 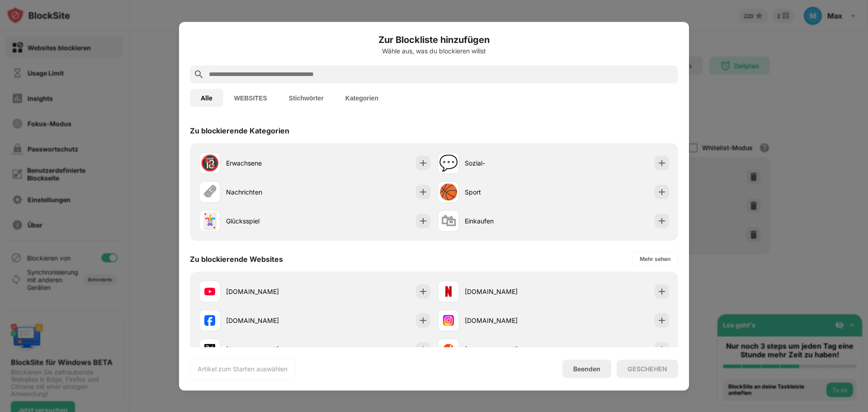 What do you see at coordinates (250, 98) in the screenshot?
I see `button: WEBSITES` at bounding box center [250, 98].